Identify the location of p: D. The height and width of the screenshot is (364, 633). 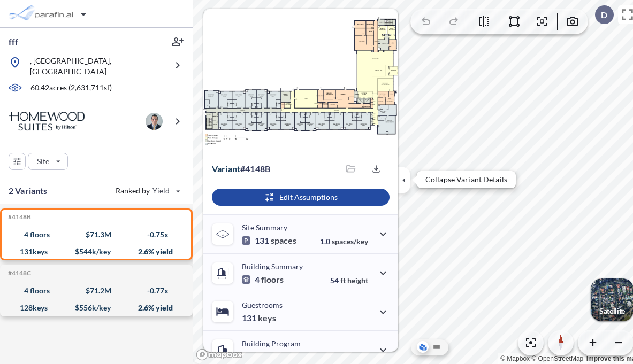
(604, 15).